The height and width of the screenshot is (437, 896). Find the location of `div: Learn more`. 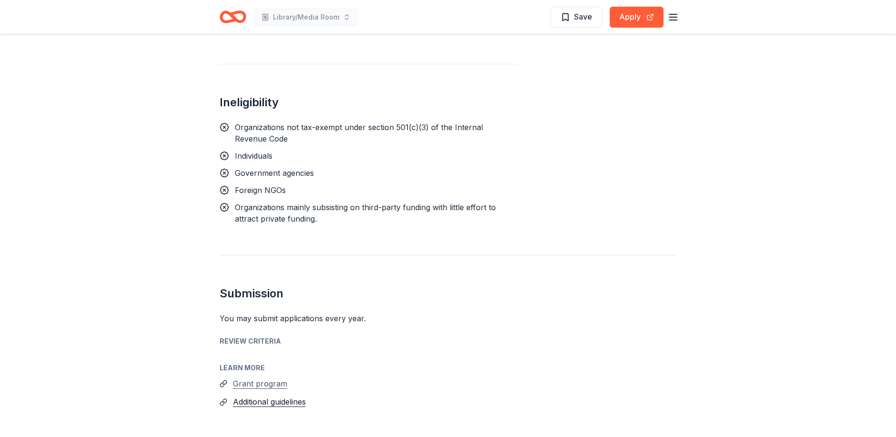

div: Learn more is located at coordinates (448, 368).